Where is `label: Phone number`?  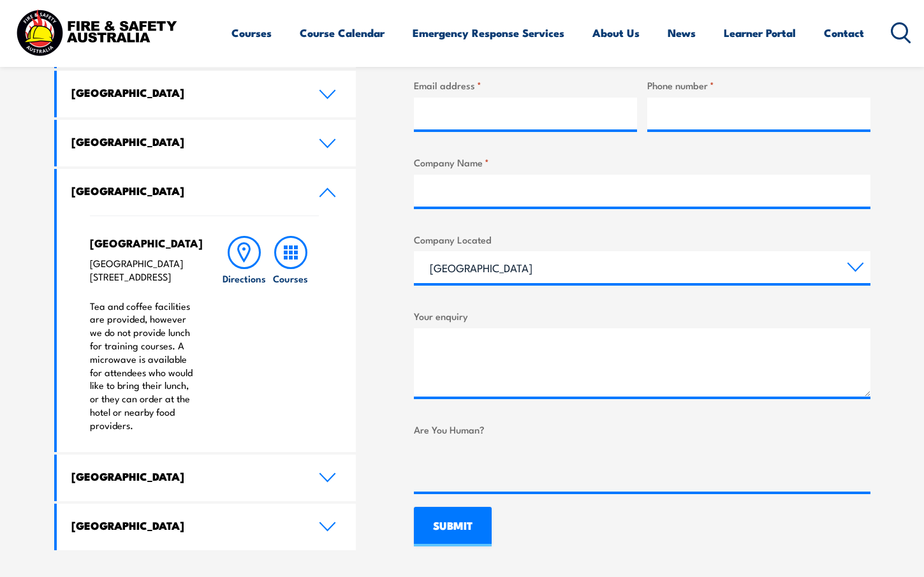 label: Phone number is located at coordinates (759, 85).